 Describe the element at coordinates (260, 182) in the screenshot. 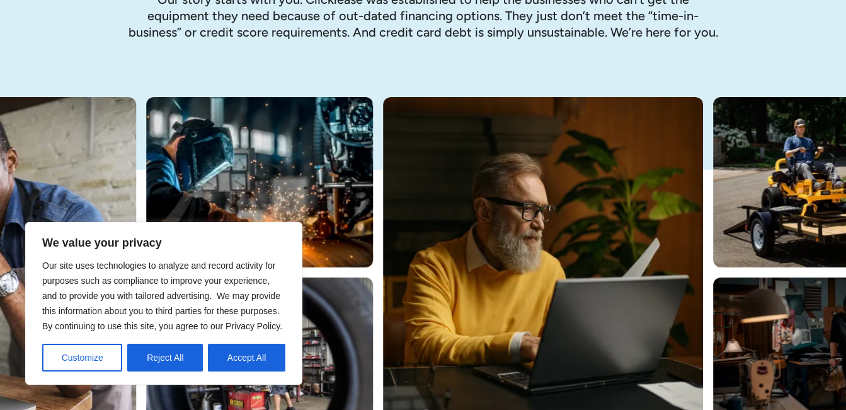

I see `img: A welder in a large mask working on a large pipe` at that location.